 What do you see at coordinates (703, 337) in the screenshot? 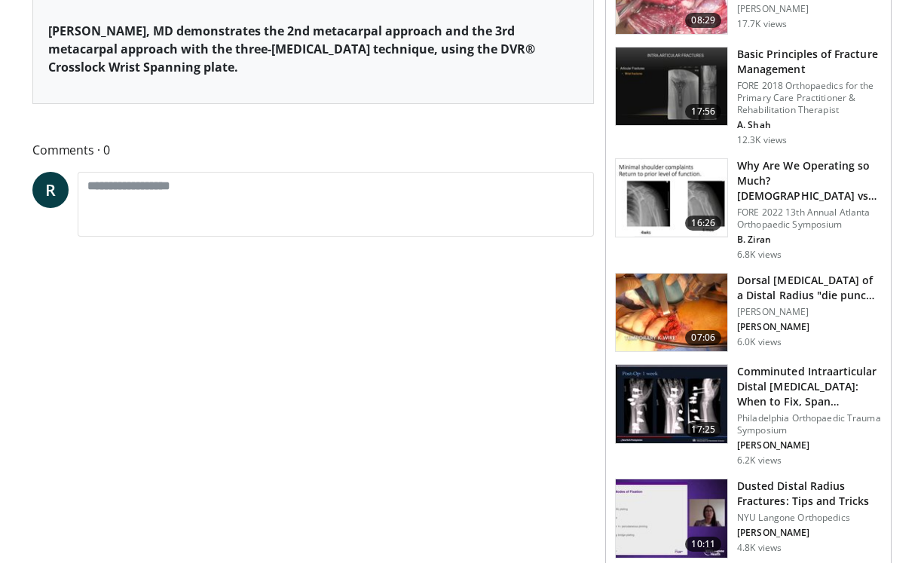
I see `span: 07:06` at bounding box center [703, 337].